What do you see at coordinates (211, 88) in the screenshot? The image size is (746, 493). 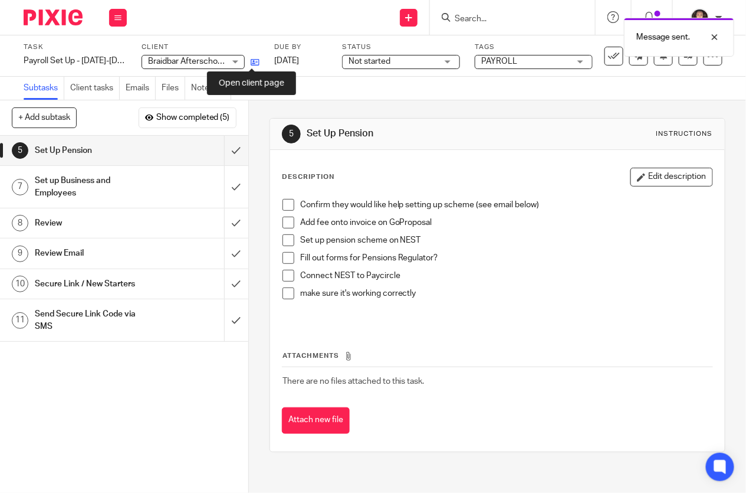 I see `a: Notes (0)` at bounding box center [211, 88].